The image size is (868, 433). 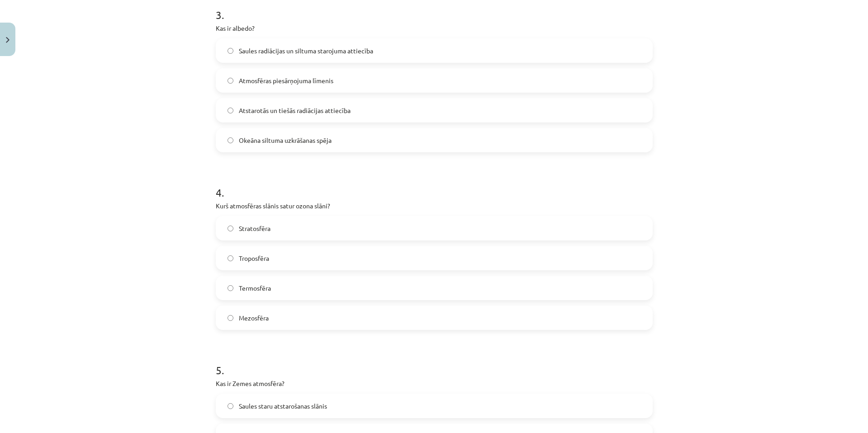 What do you see at coordinates (230, 229) in the screenshot?
I see `input: Stratosfēra` at bounding box center [230, 229].